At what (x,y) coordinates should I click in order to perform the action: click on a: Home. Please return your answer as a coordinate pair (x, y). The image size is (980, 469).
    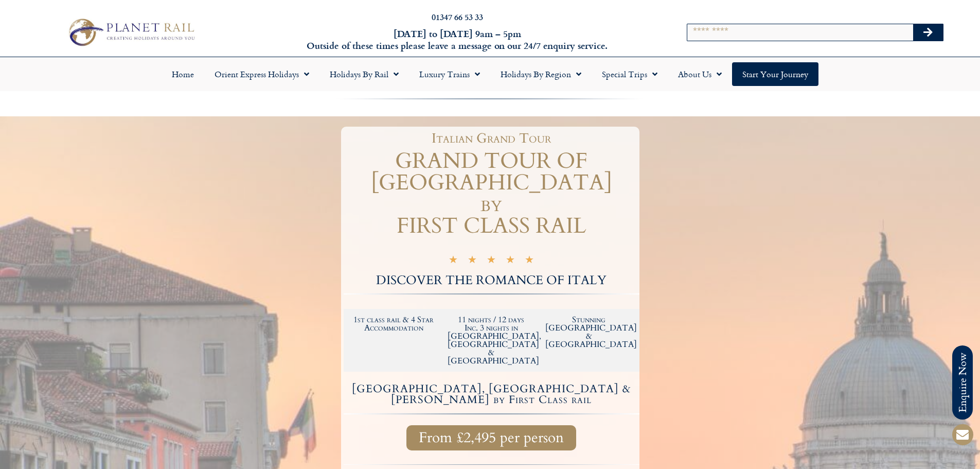
    Looking at the image, I should click on (183, 74).